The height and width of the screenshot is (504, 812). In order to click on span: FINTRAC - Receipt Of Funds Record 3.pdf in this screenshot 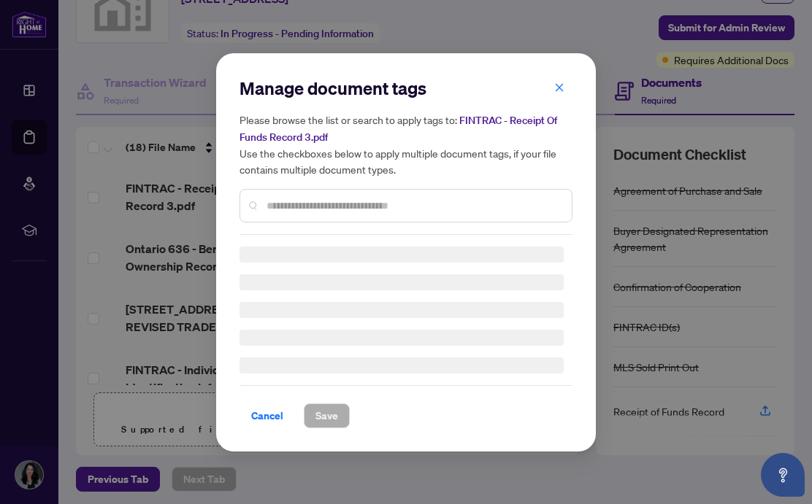, I will do `click(398, 129)`.